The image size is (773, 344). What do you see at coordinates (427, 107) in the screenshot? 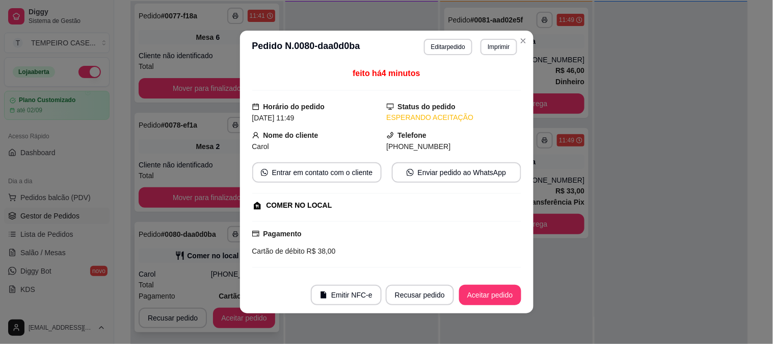
I see `strong: Status do pedido` at bounding box center [427, 107].